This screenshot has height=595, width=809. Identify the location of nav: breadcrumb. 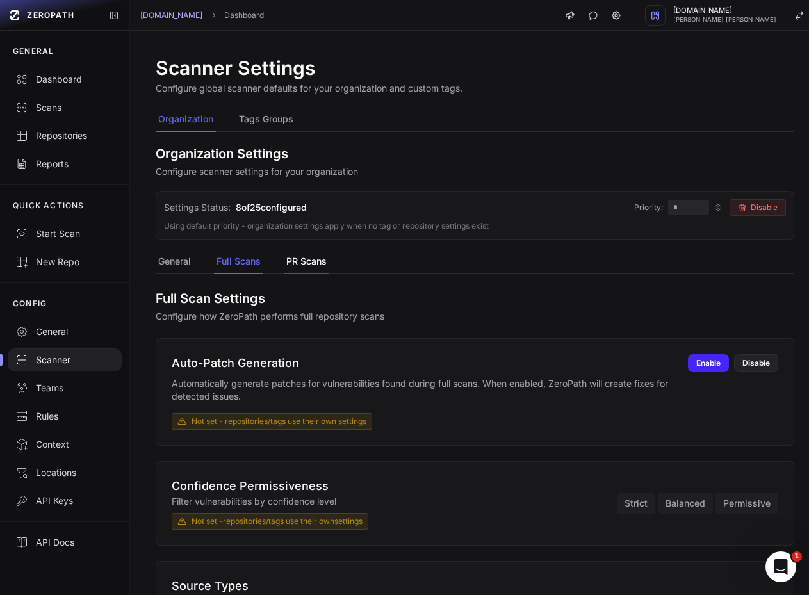
(202, 15).